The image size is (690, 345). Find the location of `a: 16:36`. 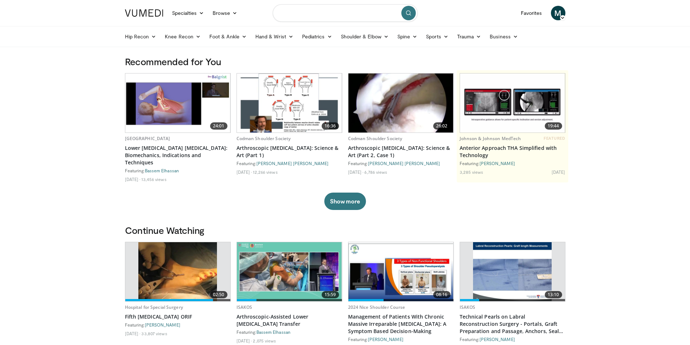

a: 16:36 is located at coordinates (289, 103).